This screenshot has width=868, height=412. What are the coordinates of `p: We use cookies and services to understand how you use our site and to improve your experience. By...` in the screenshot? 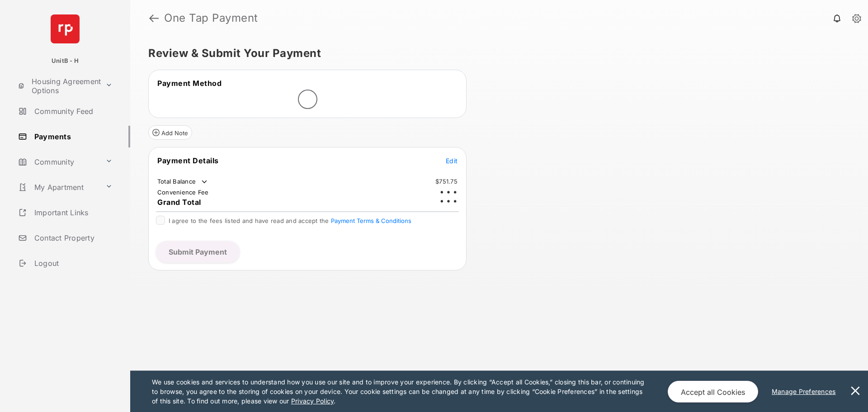 It's located at (400, 391).